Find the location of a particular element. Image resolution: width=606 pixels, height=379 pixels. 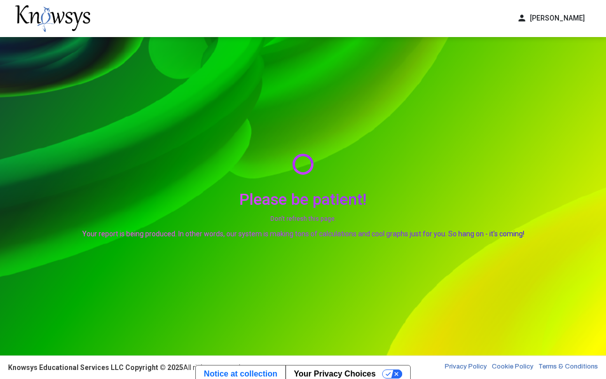

small: Don't refresh this page. is located at coordinates (303, 219).